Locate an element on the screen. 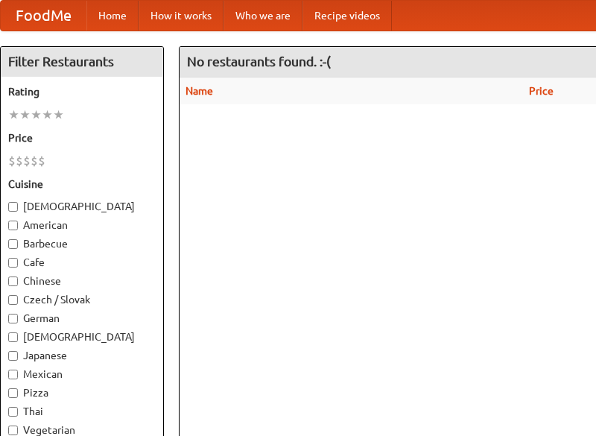 The image size is (596, 436). input: Mexican is located at coordinates (13, 374).